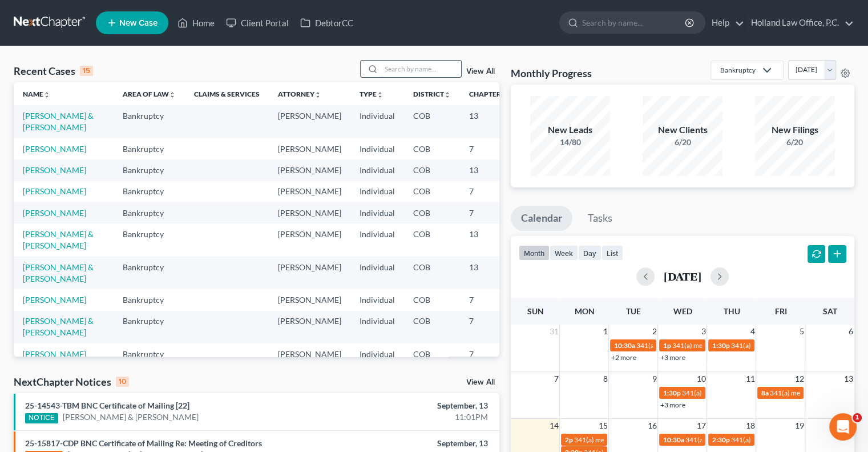 The image size is (868, 452). What do you see at coordinates (143, 443) in the screenshot?
I see `a: 25-15817-CDP BNC Certificate of Mailing Re: Meeting of Creditors` at bounding box center [143, 443].